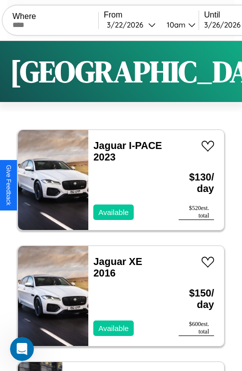 The height and width of the screenshot is (371, 242). I want to click on div: 3 / 22 / 2026, so click(127, 24).